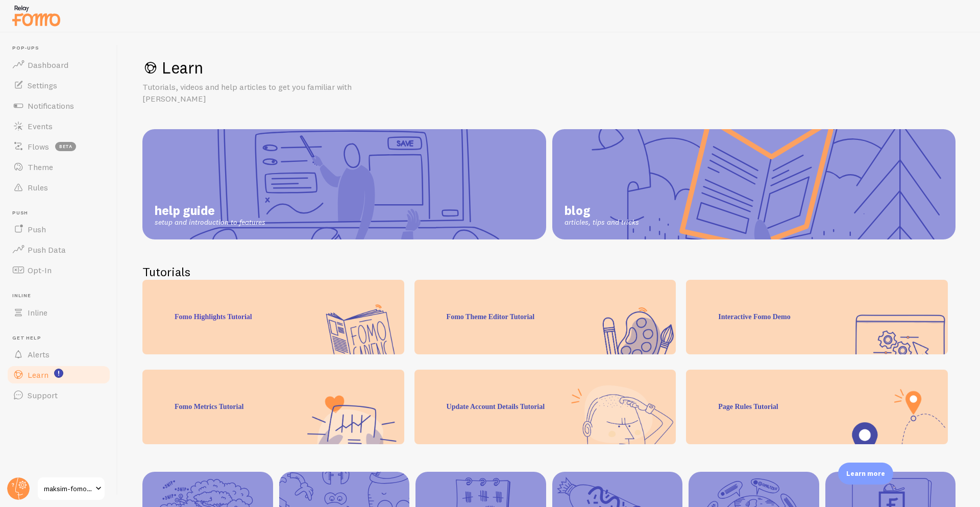  Describe the element at coordinates (59, 373) in the screenshot. I see `svg: <p>Watch New Feature Tutorials!</p>` at that location.